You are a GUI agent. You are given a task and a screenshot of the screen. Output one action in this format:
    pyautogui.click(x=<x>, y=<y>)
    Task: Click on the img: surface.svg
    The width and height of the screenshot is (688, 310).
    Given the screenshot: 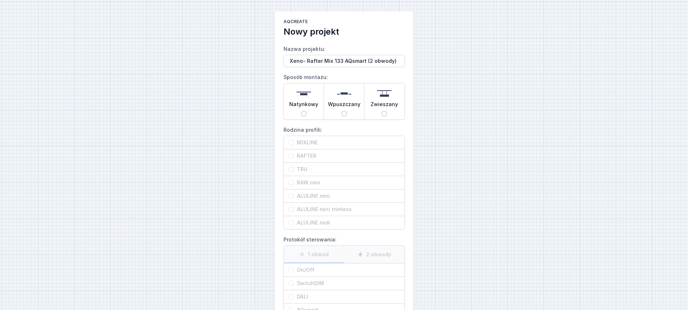 What is the action you would take?
    pyautogui.click(x=304, y=94)
    